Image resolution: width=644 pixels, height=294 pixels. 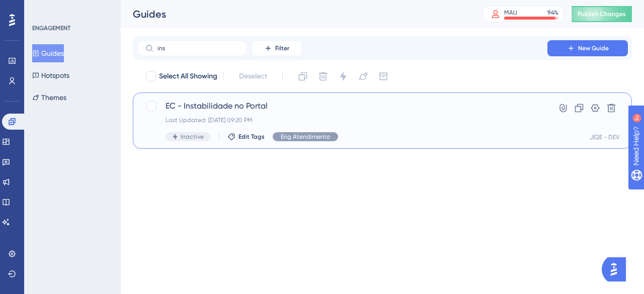 I want to click on span: Publish Changes, so click(x=602, y=14).